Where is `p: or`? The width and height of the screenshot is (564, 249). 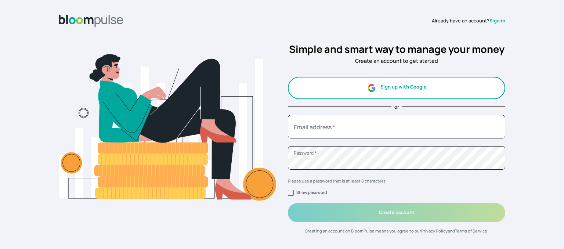
p: or is located at coordinates (397, 107).